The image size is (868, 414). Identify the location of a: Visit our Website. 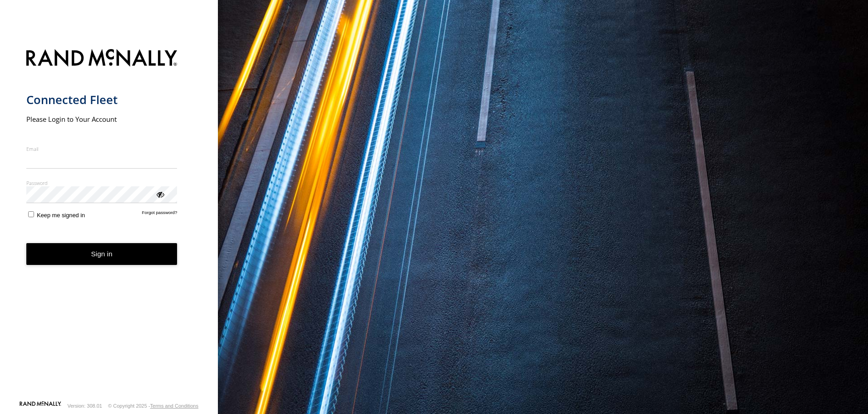
(40, 405).